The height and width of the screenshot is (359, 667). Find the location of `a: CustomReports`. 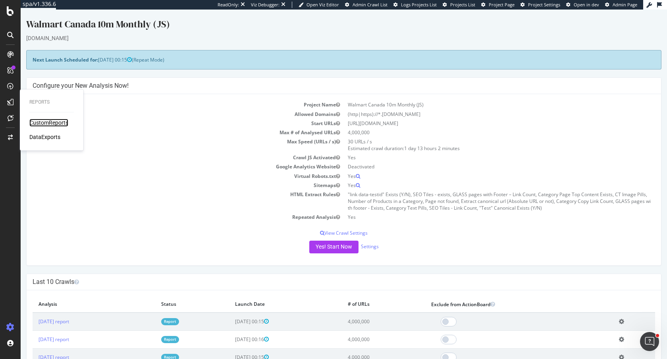

a: CustomReports is located at coordinates (49, 123).